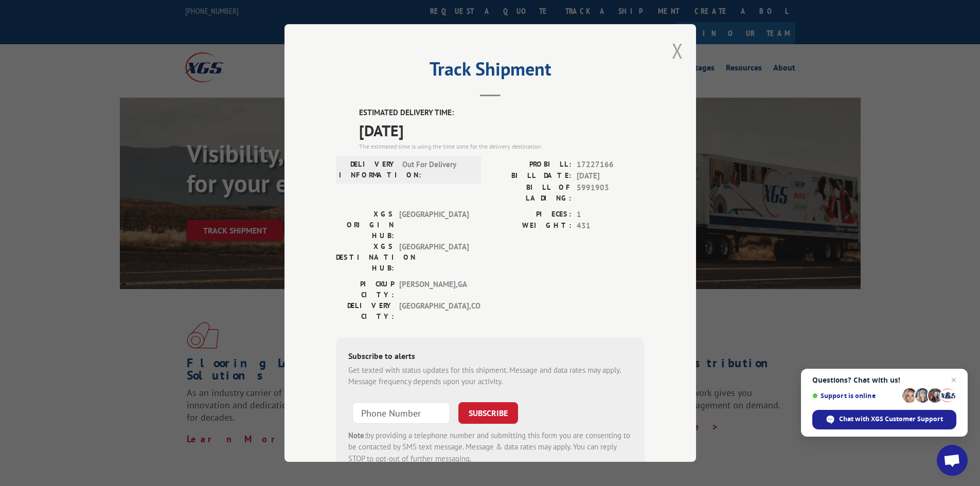 This screenshot has width=980, height=486. What do you see at coordinates (490, 447) in the screenshot?
I see `div: by providing a telephone number and submitting this form you are consenting to be contacted by SM...` at bounding box center [490, 447].